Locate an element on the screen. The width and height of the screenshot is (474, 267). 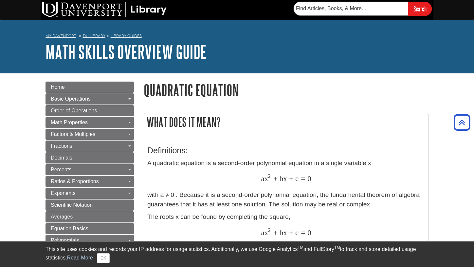
a: Library Guides is located at coordinates (126, 36).